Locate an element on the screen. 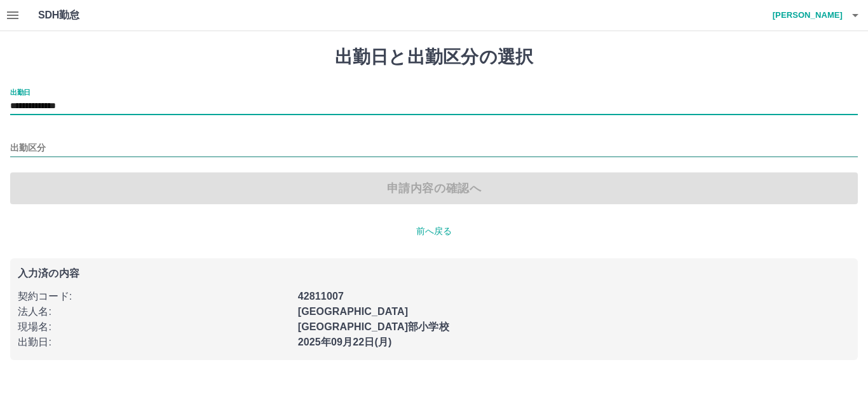 The image size is (868, 418). p: 入力済の内容 is located at coordinates (434, 273).